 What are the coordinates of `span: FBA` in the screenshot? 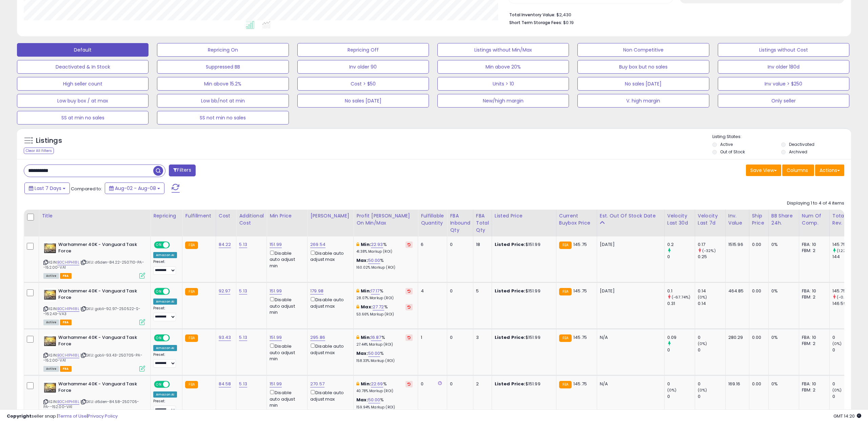 It's located at (66, 322).